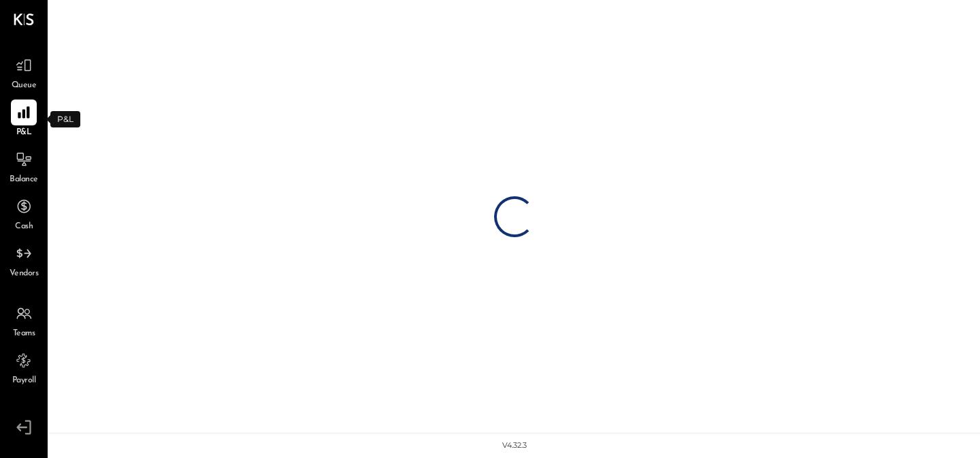 The width and height of the screenshot is (980, 458). I want to click on a: Queue, so click(24, 72).